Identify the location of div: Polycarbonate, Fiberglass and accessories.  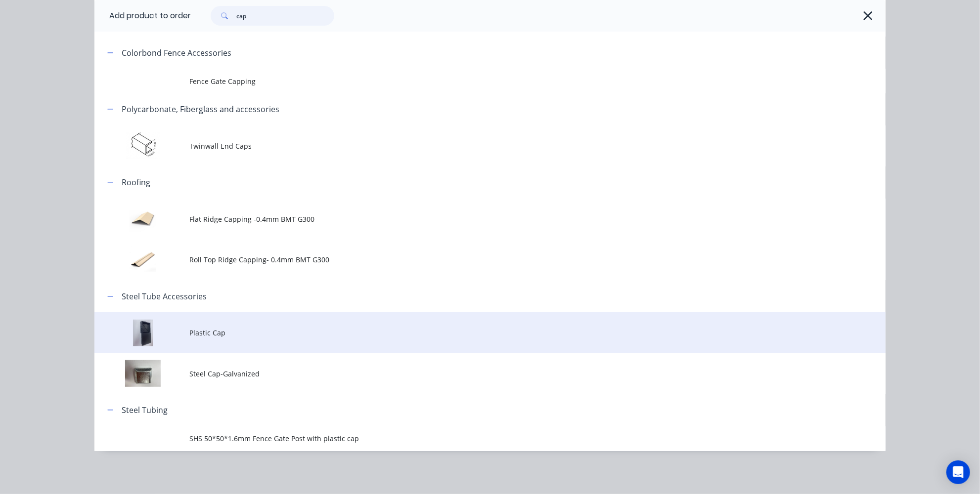
(200, 109).